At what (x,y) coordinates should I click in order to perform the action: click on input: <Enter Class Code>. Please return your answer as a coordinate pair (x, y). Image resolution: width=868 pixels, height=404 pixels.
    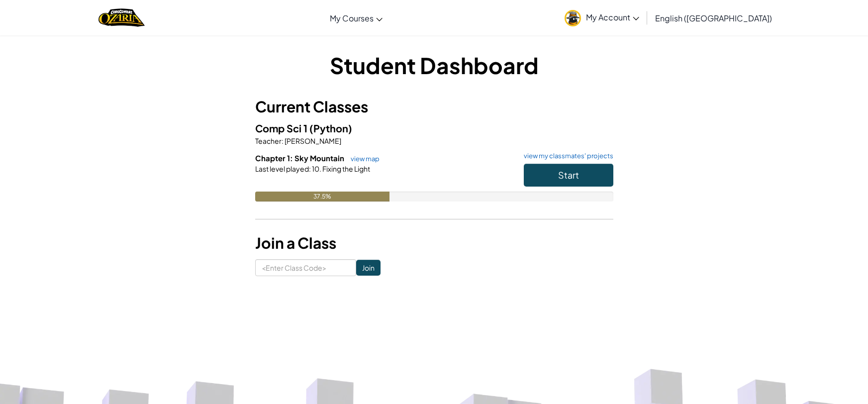
    Looking at the image, I should click on (305, 268).